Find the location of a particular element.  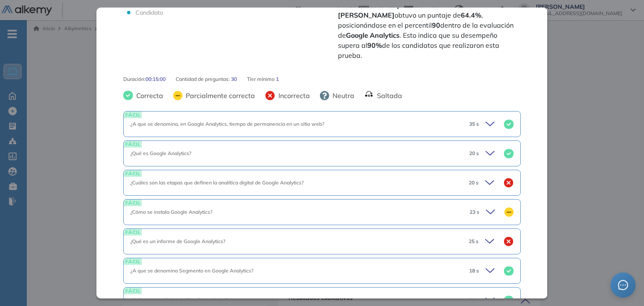

span: ¿Cómo se instala Google Analytics? is located at coordinates (171, 212).